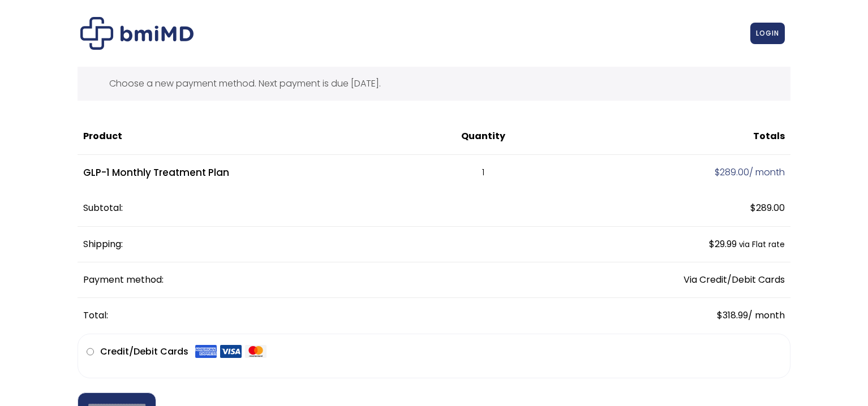  I want to click on th: Total:, so click(311, 316).